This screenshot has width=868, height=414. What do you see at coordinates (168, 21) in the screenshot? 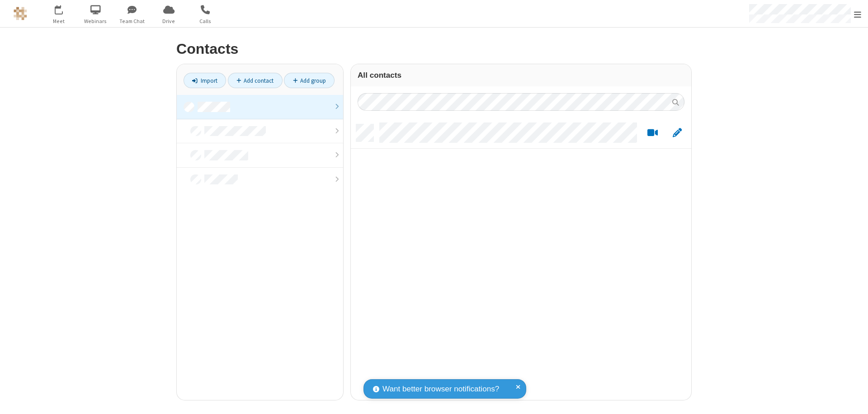
I see `span: Drive` at bounding box center [168, 21].